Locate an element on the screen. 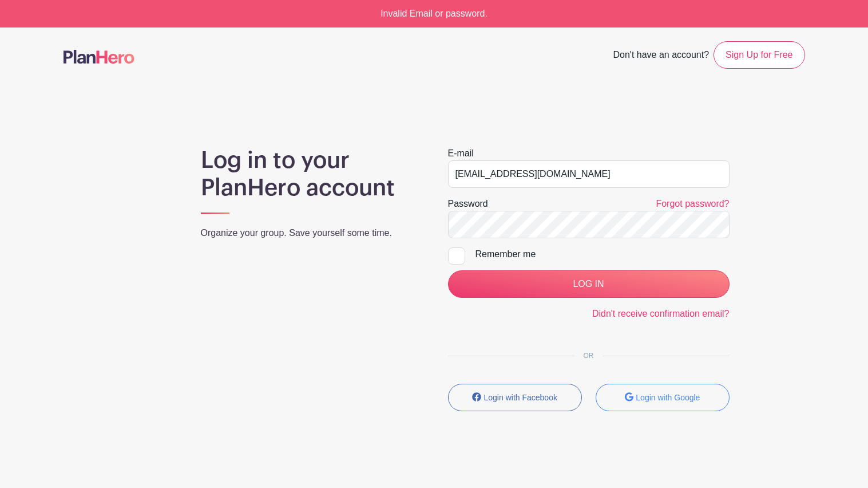  div: Remember me is located at coordinates (603, 254).